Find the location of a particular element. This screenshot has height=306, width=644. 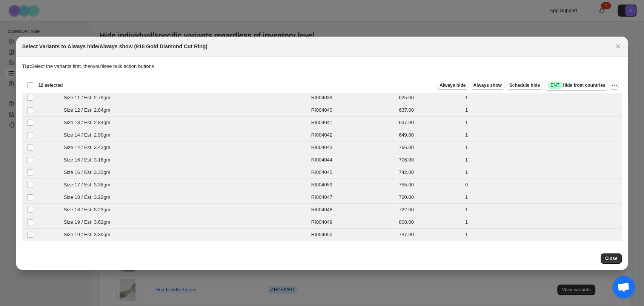

td: 808.00 is located at coordinates (430, 222).